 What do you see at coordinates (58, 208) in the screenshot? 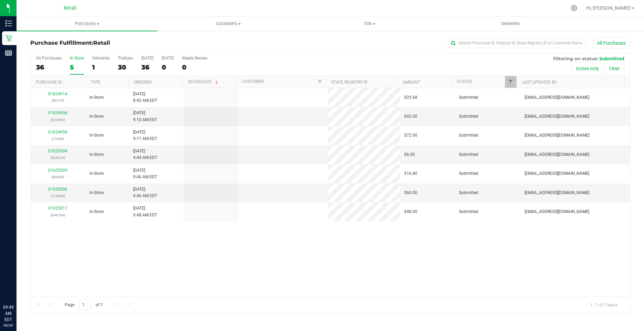
I see `a: 01625011` at bounding box center [58, 208].